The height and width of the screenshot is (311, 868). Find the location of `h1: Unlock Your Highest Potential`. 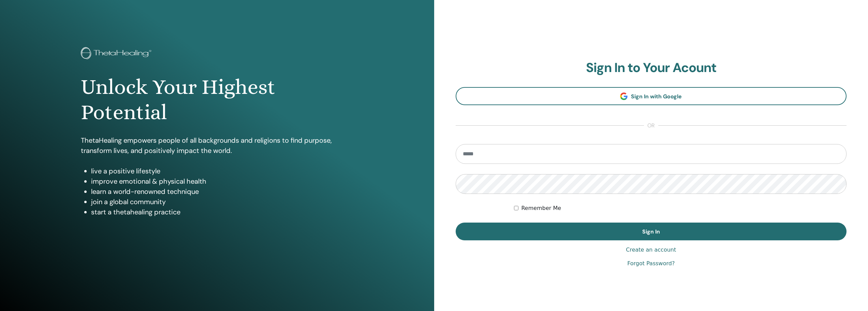

h1: Unlock Your Highest Potential is located at coordinates (217, 100).